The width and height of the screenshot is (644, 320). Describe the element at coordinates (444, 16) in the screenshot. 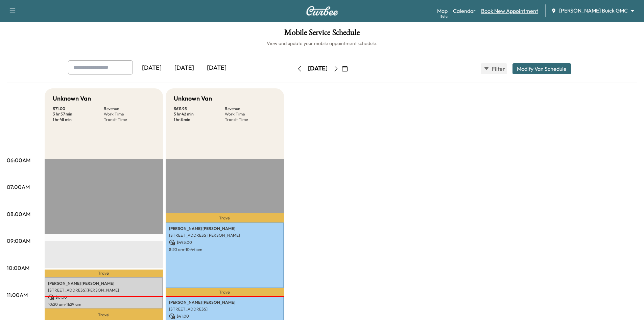

I see `div: Beta` at that location.